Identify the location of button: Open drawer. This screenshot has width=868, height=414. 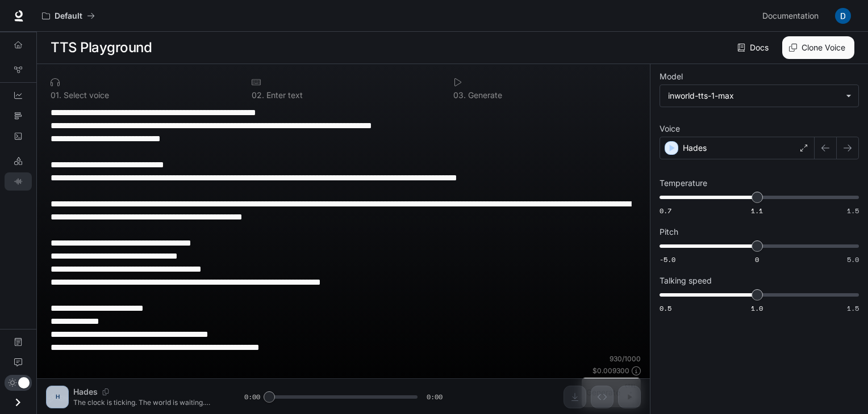
(18, 403).